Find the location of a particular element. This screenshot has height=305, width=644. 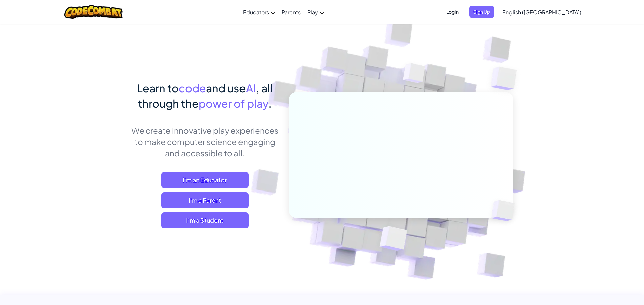

span: Sign Up is located at coordinates (482, 11).